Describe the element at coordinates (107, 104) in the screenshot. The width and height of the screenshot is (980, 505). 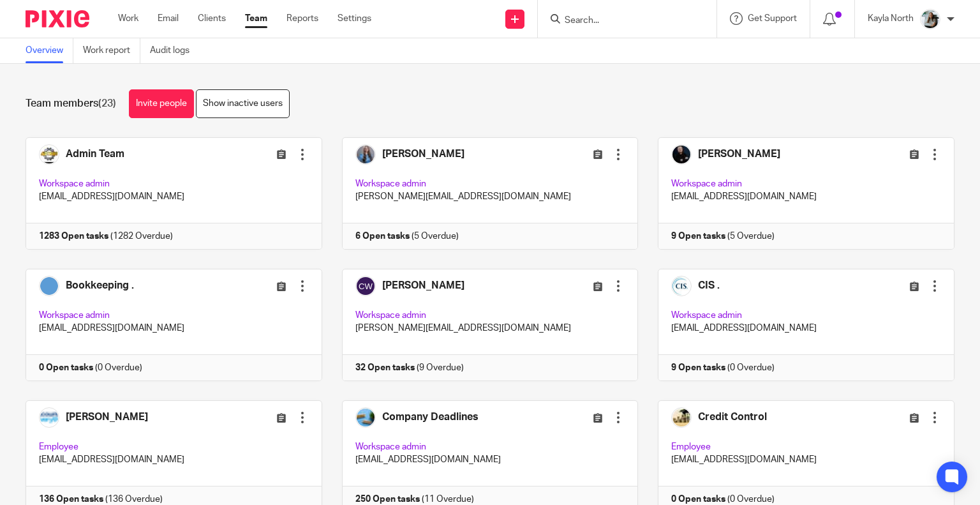
I see `span: (23)` at that location.